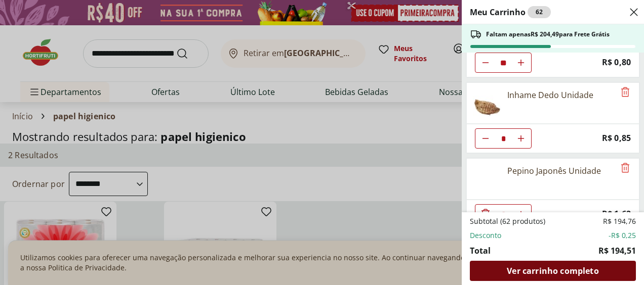  What do you see at coordinates (539, 12) in the screenshot?
I see `div: 62` at bounding box center [539, 12].